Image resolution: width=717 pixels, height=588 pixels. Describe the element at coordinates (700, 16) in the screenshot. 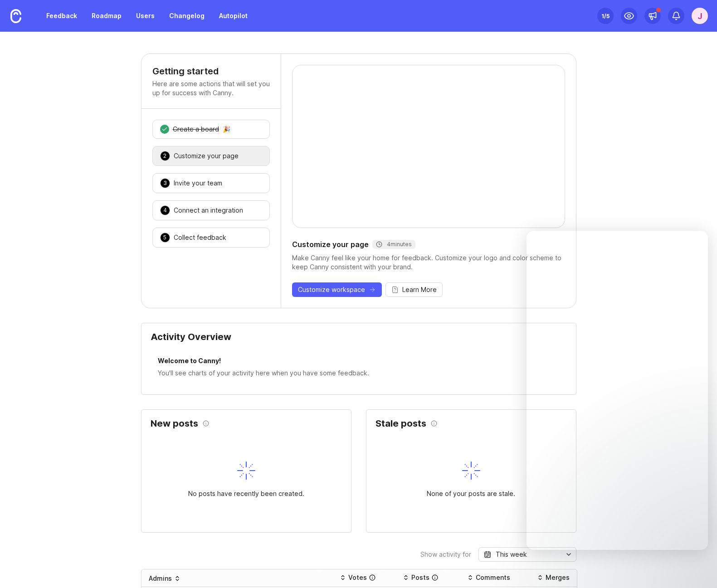

I see `button: j` at that location.